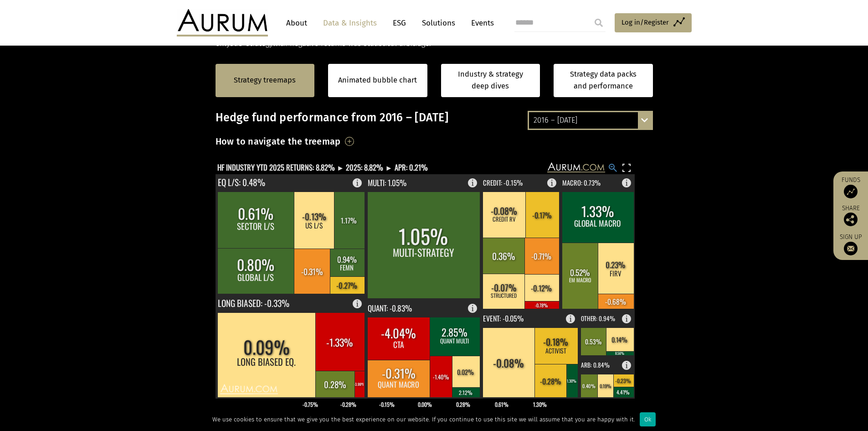  What do you see at coordinates (491, 81) in the screenshot?
I see `a: Industry & strategy deep dives` at bounding box center [491, 81].